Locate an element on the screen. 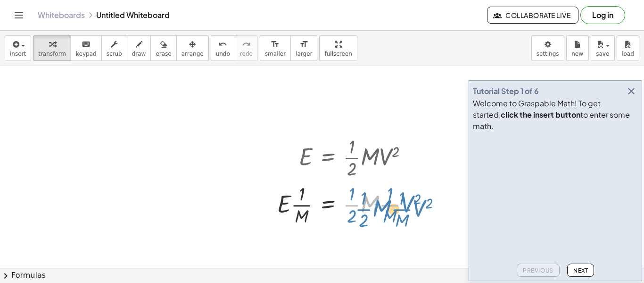  button: scrub is located at coordinates (114, 48).